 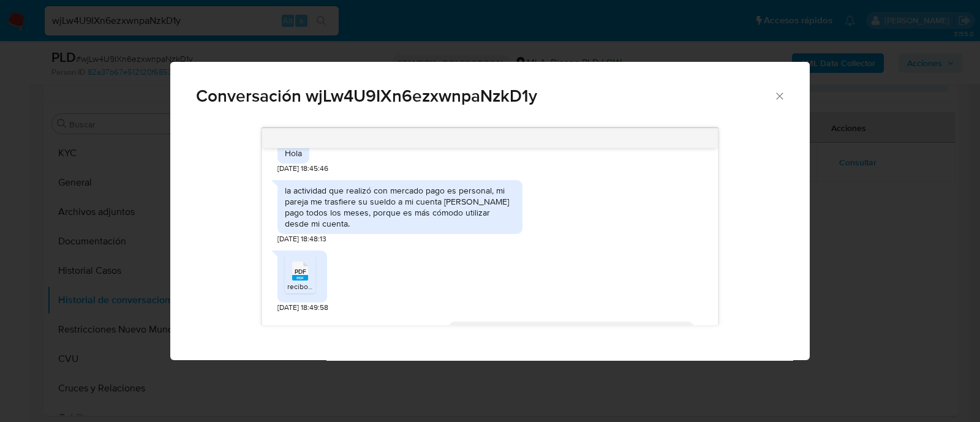 What do you see at coordinates (484, 96) in the screenshot?
I see `span: Conversación wjLw4U9IXn6ezxwnpaNzkD1y` at bounding box center [484, 96].